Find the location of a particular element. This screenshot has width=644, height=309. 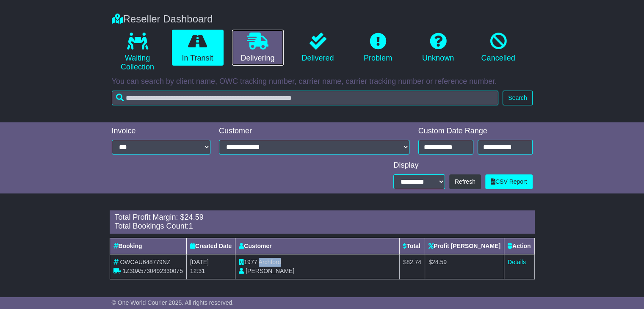

th: Total is located at coordinates (413, 246).